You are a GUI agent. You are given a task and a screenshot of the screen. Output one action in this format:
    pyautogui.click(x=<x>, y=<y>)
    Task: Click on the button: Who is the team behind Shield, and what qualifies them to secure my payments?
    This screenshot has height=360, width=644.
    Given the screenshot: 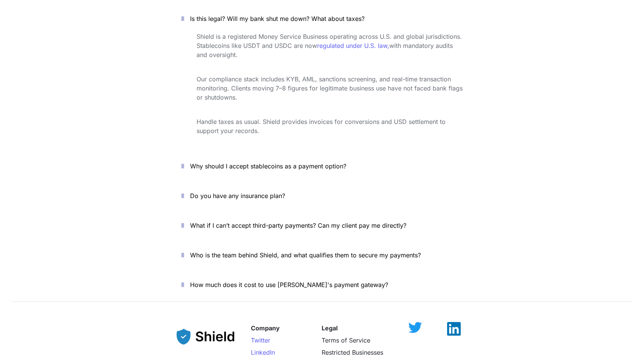 What is the action you would take?
    pyautogui.click(x=322, y=255)
    